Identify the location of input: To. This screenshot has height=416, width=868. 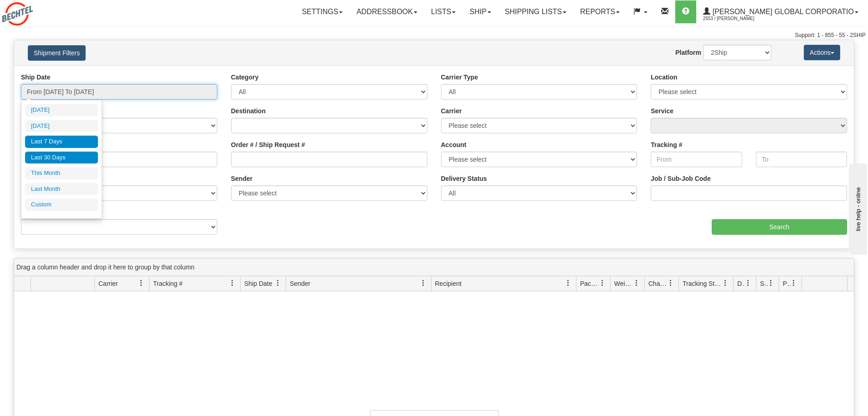
(802, 159).